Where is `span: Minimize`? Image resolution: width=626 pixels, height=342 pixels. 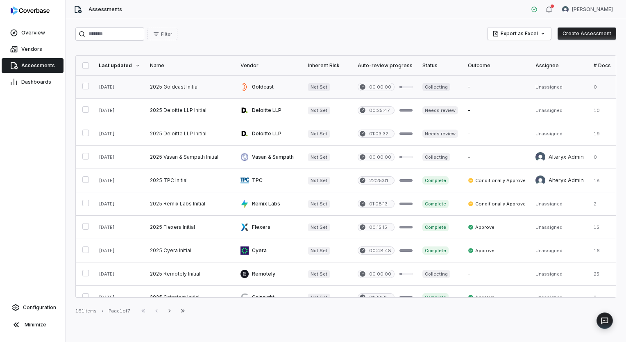 span: Minimize is located at coordinates (35, 324).